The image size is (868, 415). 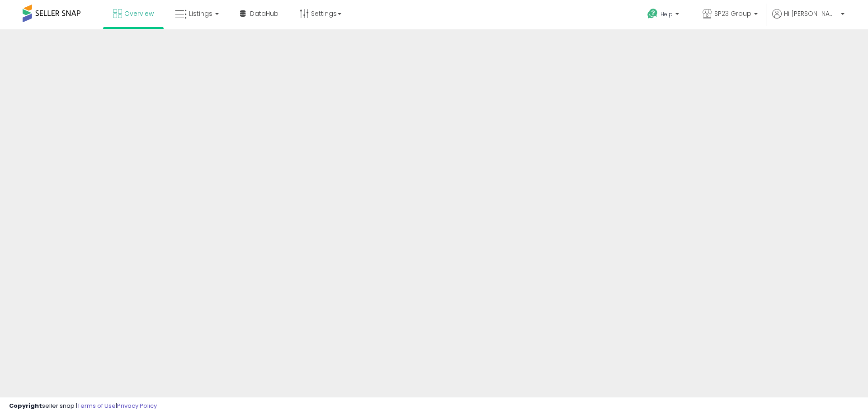 What do you see at coordinates (83, 406) in the screenshot?
I see `div: seller snap | |` at bounding box center [83, 406].